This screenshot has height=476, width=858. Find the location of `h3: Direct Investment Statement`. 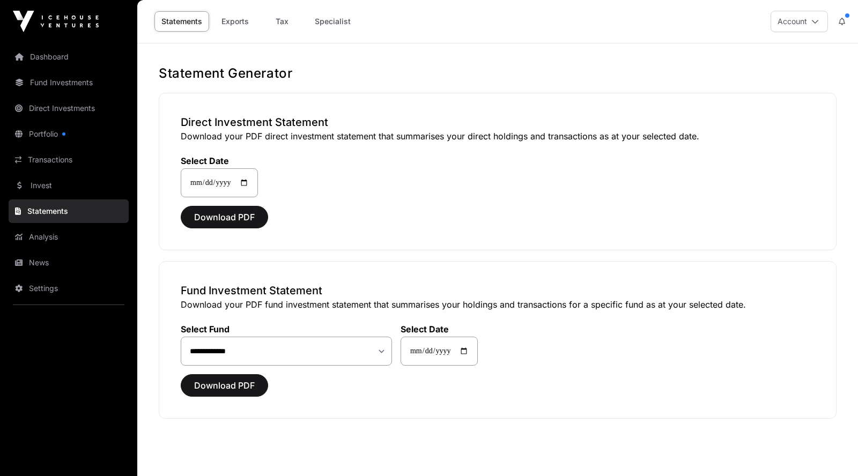

h3: Direct Investment Statement is located at coordinates (498, 122).